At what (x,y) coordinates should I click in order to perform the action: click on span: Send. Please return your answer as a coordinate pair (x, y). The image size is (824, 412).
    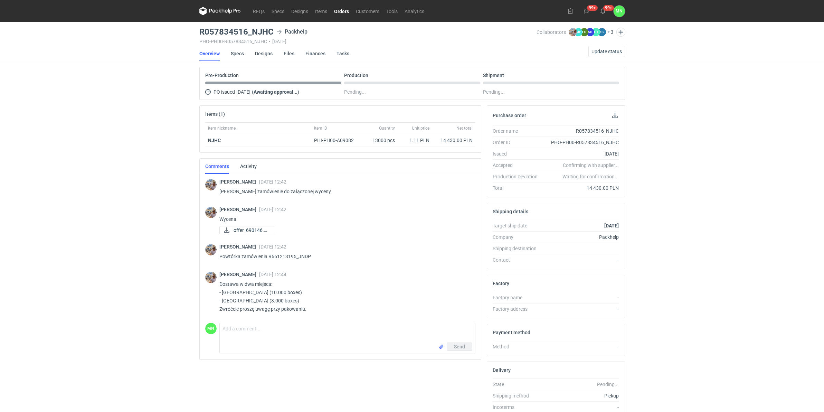
    Looking at the image, I should click on (460, 347).